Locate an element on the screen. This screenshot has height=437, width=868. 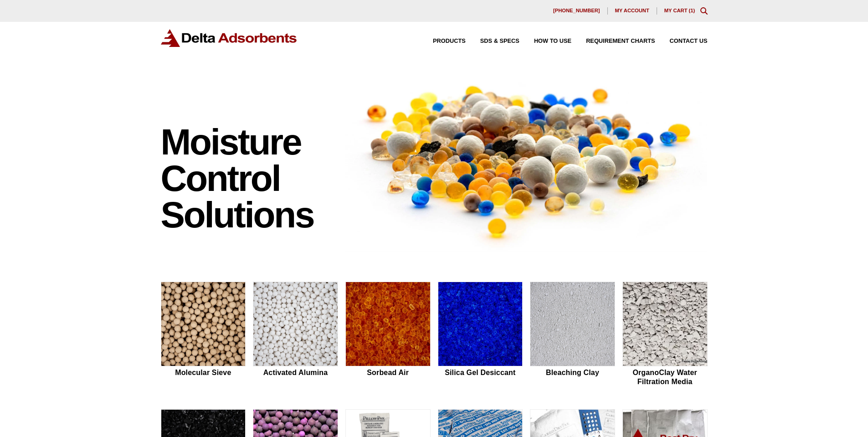
img: Delta Adsorbents is located at coordinates (229, 38).